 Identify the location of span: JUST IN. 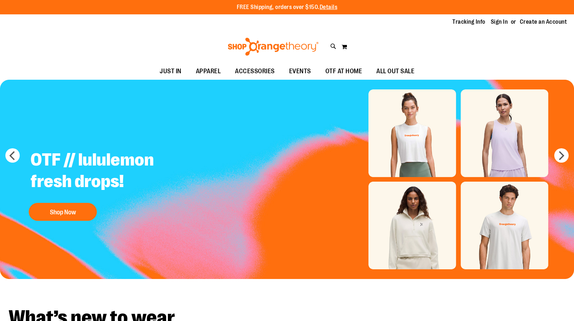
(170, 71).